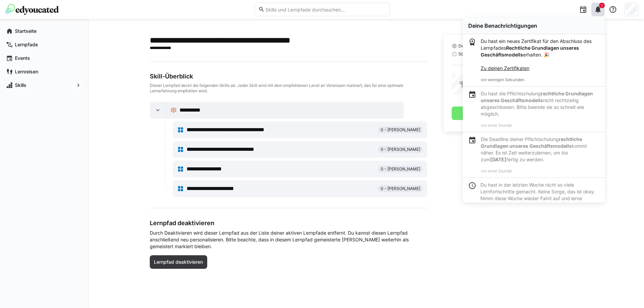 Image resolution: width=644 pixels, height=308 pixels. What do you see at coordinates (602, 6) in the screenshot?
I see `span: 1` at bounding box center [602, 6].